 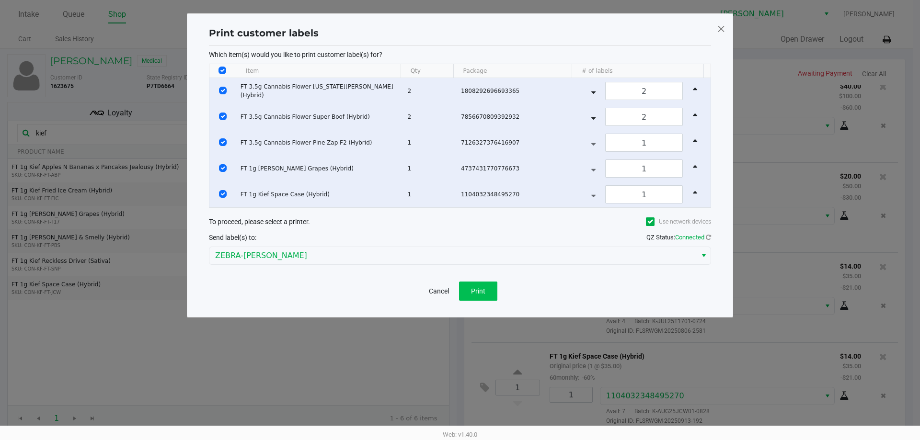 I want to click on span: To proceed, please select a printer., so click(x=259, y=222).